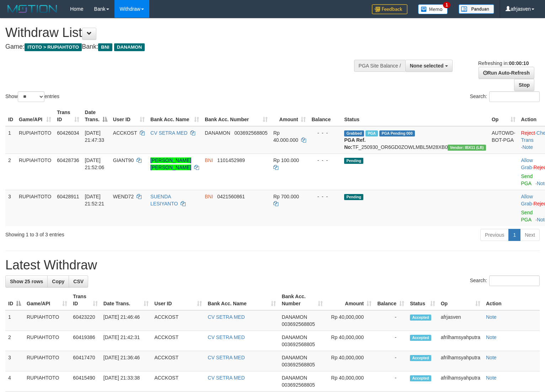  Describe the element at coordinates (68, 133) in the screenshot. I see `span: 60426034` at that location.